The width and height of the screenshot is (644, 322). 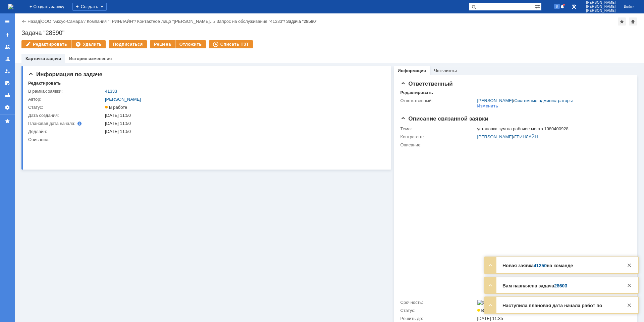 I want to click on a: Настройки, so click(x=7, y=108).